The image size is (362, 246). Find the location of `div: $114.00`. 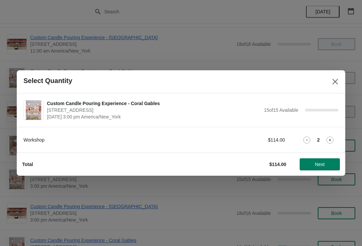

div: $114.00 is located at coordinates (254, 140).